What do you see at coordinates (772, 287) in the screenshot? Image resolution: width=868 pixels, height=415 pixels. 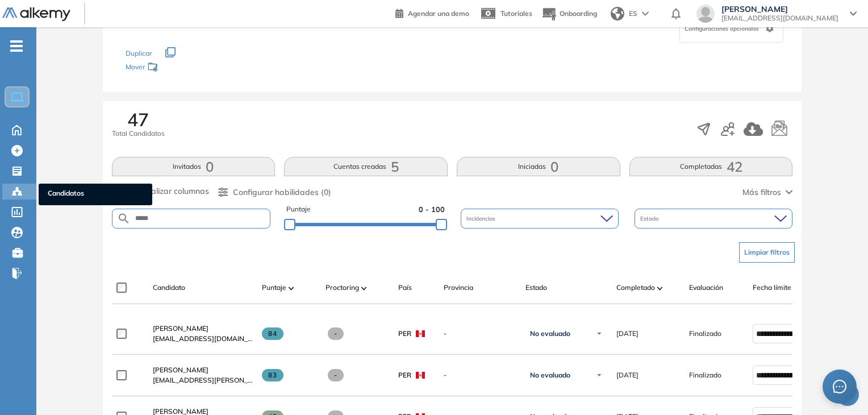 I see `span: Fecha límite` at bounding box center [772, 287].